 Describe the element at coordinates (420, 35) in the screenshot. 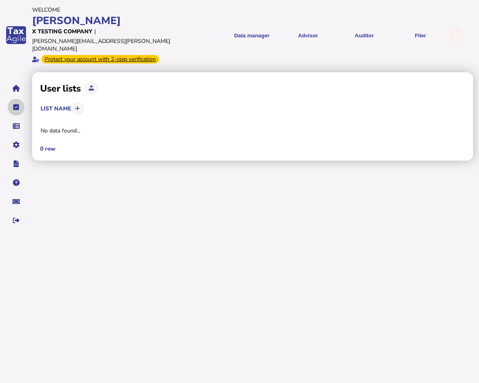

I see `button: Filer` at that location.